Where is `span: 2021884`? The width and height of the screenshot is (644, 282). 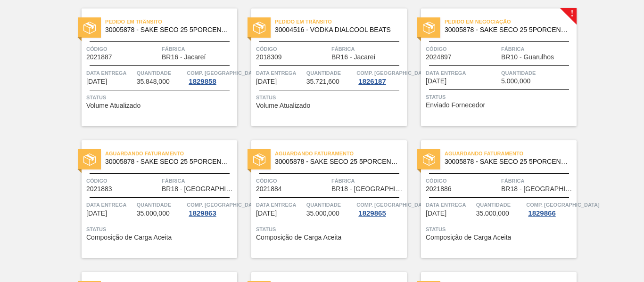
span: 2021884 is located at coordinates (269, 189).